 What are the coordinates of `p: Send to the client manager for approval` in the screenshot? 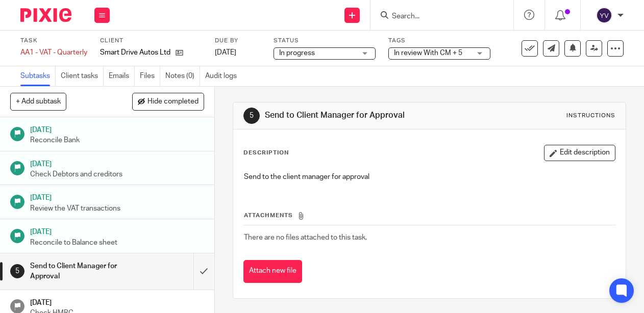 It's located at (429, 177).